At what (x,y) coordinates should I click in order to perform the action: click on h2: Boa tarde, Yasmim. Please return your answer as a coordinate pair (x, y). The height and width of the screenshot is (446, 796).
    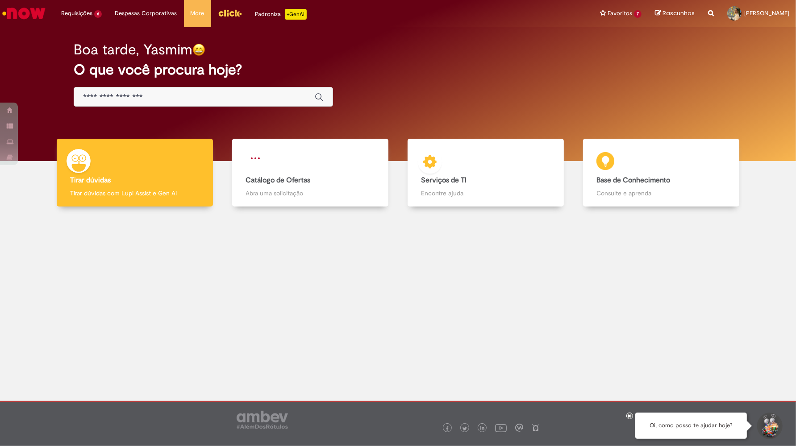
    Looking at the image, I should click on (133, 50).